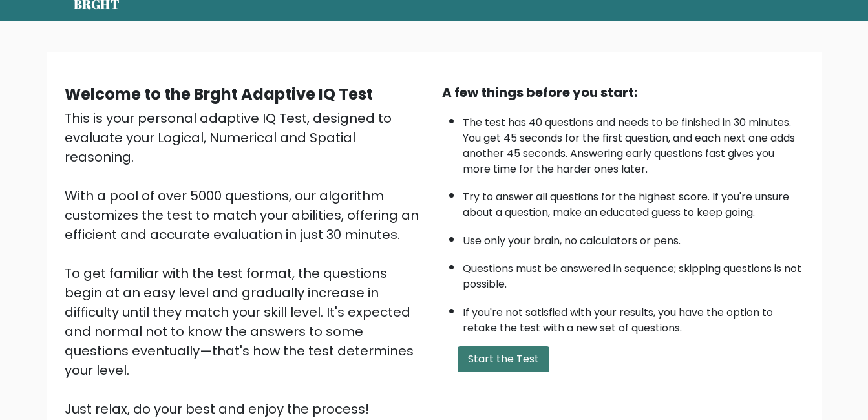  I want to click on li: Use only your brain, no calculators or pens., so click(634, 238).